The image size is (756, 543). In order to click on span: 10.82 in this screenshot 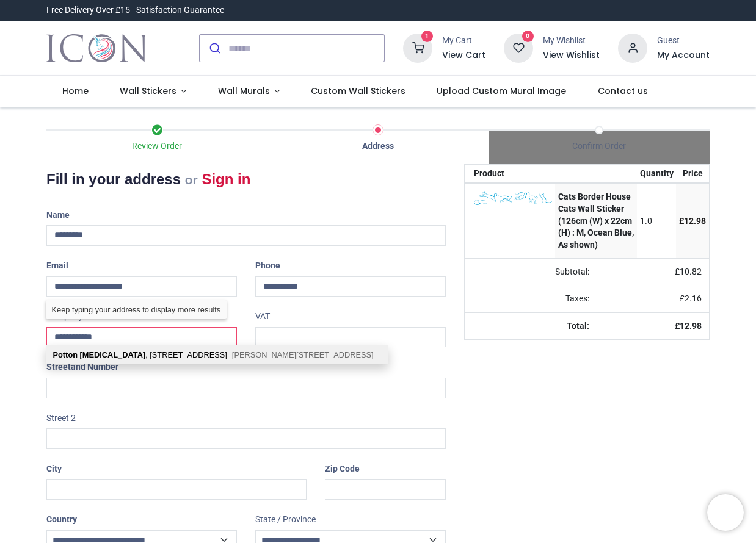, I will do `click(690, 272)`.